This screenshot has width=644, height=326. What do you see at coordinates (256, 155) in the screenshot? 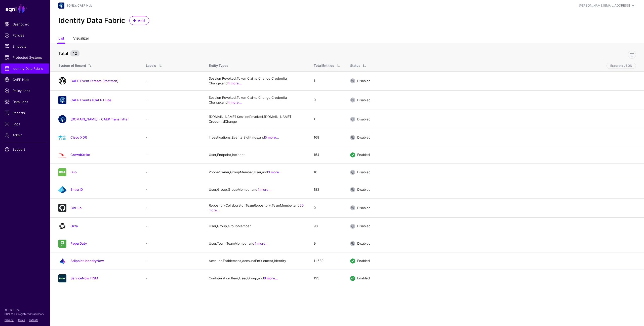
I see `td: User, Endpoint, Incident` at bounding box center [256, 155].